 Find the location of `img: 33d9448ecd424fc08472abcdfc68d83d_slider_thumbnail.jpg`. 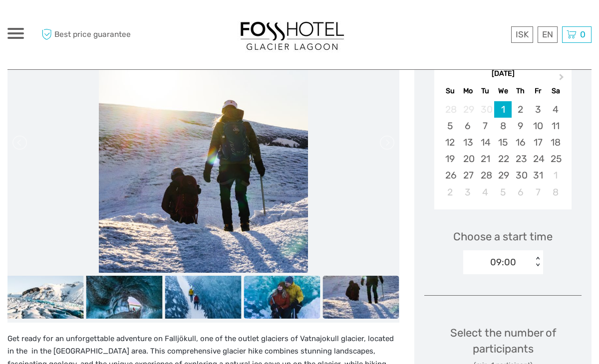

img: 33d9448ecd424fc08472abcdfc68d83d_slider_thumbnail.jpg is located at coordinates (282, 297).